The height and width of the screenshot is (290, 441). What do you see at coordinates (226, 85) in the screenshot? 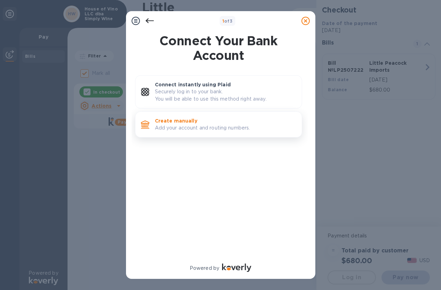
I see `p: Connect instantly using Plaid` at bounding box center [226, 85].